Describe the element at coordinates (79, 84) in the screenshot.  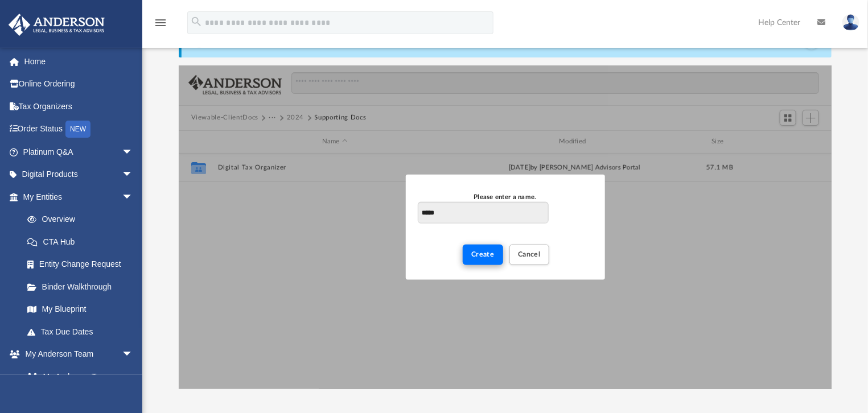
I see `a: Online Ordering` at that location.